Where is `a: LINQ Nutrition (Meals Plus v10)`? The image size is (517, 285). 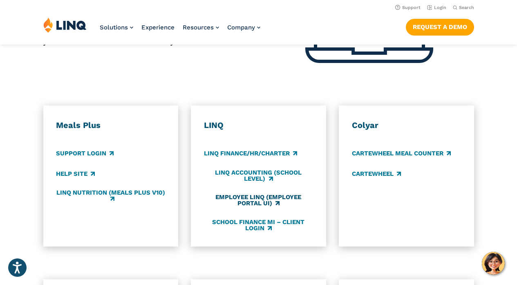 a: LINQ Nutrition (Meals Plus v10) is located at coordinates (110, 196).